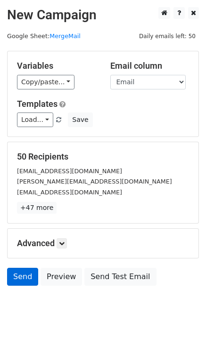 The height and width of the screenshot is (337, 206). Describe the element at coordinates (80, 120) in the screenshot. I see `button: Save` at that location.